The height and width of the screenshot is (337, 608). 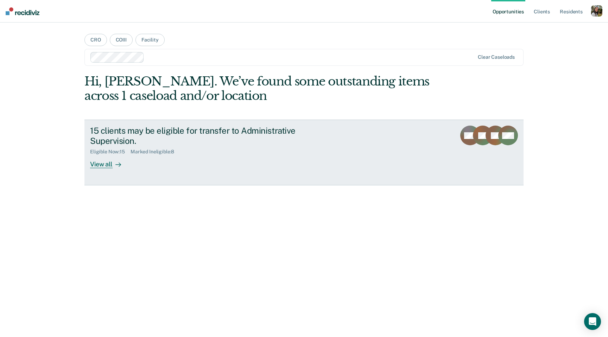 What do you see at coordinates (96, 40) in the screenshot?
I see `button: CRO` at bounding box center [96, 40].